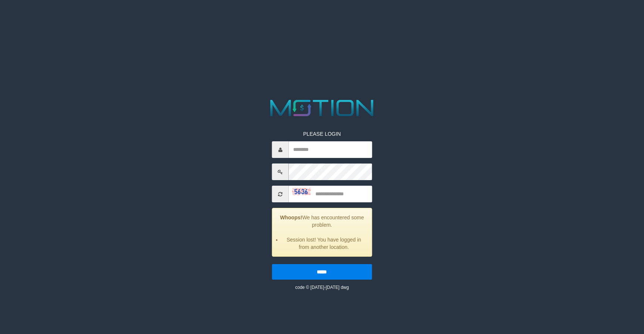 This screenshot has height=334, width=644. I want to click on div: We has encountered some problem., so click(322, 232).